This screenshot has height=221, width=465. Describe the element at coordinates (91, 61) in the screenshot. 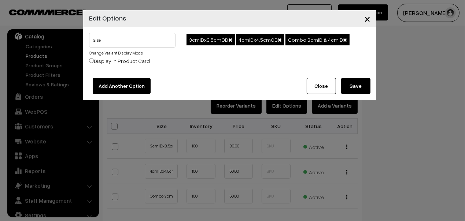

I see `input: Display in Product Card` at that location.